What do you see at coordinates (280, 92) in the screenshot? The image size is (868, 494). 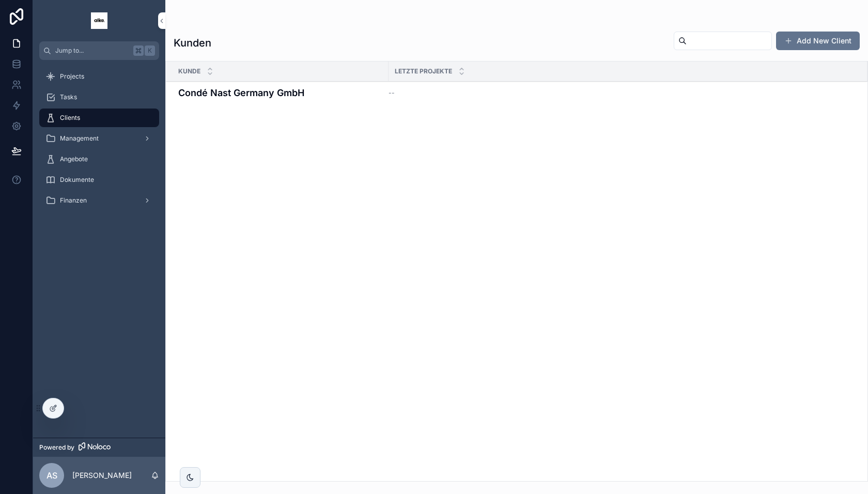 I see `a: Condé Nast Germany GmbH` at bounding box center [280, 92].